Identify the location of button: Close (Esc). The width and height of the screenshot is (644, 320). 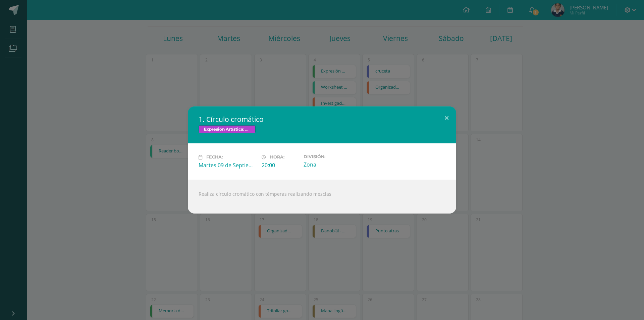
(447, 118).